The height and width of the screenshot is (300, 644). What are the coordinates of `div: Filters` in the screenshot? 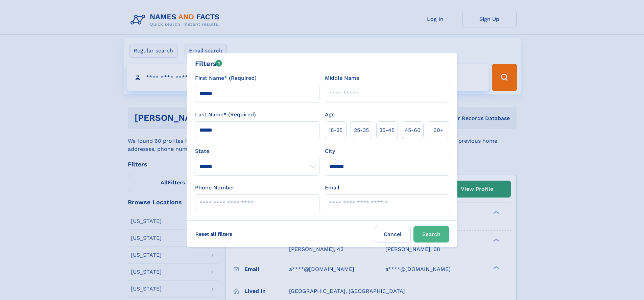 It's located at (208, 64).